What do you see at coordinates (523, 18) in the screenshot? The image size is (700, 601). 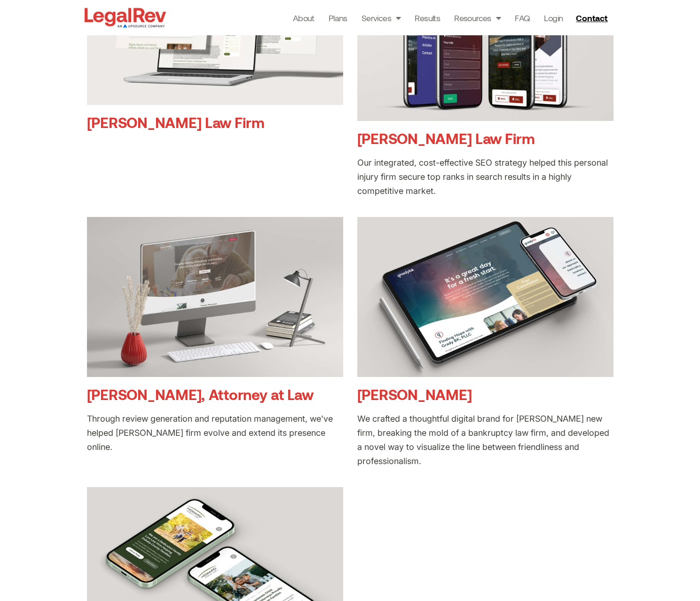 I see `a: FAQ` at bounding box center [523, 18].